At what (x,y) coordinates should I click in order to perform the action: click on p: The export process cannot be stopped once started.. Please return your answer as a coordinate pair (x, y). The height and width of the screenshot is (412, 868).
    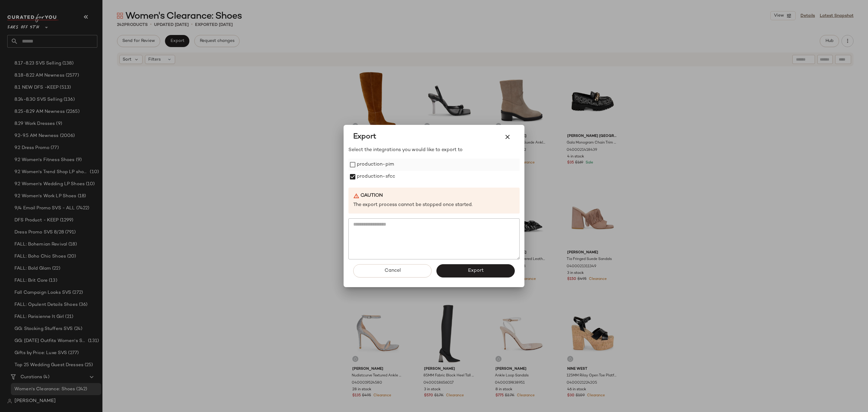
    Looking at the image, I should click on (434, 205).